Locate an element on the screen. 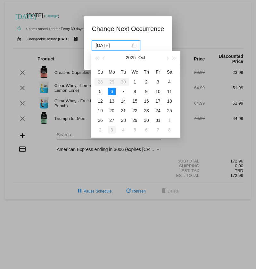 The width and height of the screenshot is (256, 269). td: 10/8/2025 is located at coordinates (135, 92).